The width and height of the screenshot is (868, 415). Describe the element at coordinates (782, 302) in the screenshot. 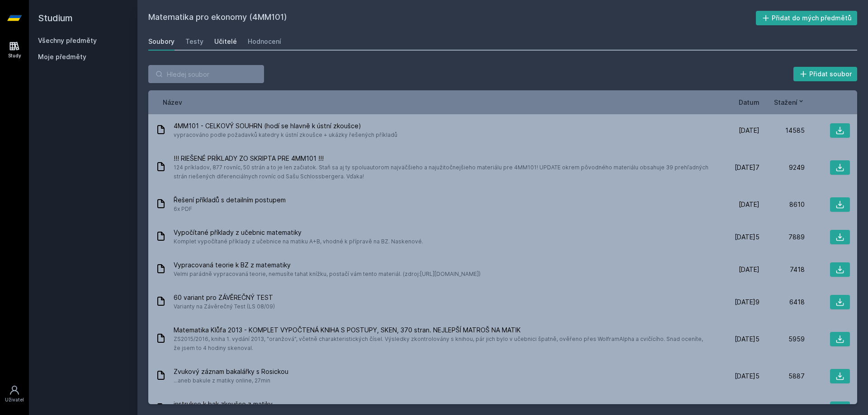

I see `div: 6418` at that location.